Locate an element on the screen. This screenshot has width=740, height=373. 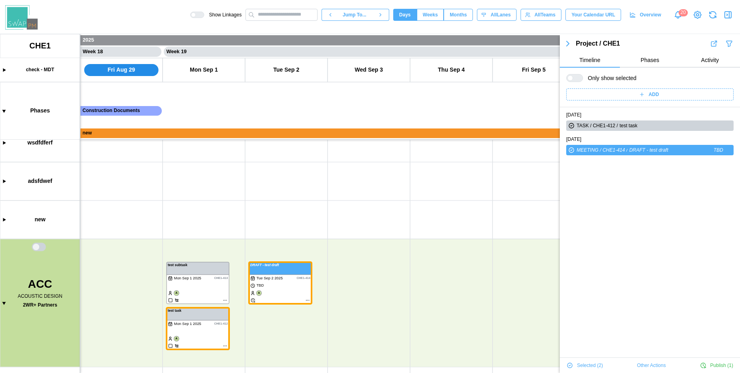
span: Other Actions is located at coordinates (651, 365).